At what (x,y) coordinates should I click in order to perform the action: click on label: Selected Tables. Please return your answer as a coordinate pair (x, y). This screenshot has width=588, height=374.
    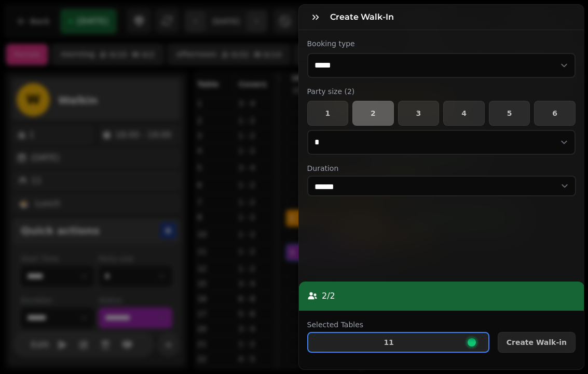
    Looking at the image, I should click on (398, 325).